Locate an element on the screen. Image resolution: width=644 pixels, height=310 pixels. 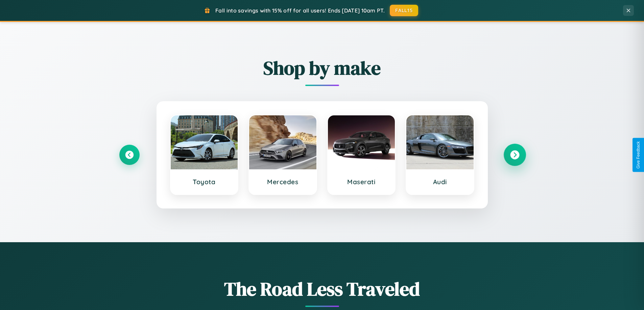
h3: Audi is located at coordinates (440, 182).